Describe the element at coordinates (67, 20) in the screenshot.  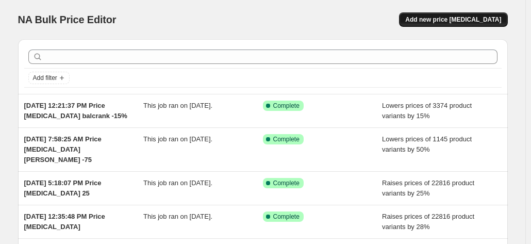
I see `span: NA Bulk Price Editor` at that location.